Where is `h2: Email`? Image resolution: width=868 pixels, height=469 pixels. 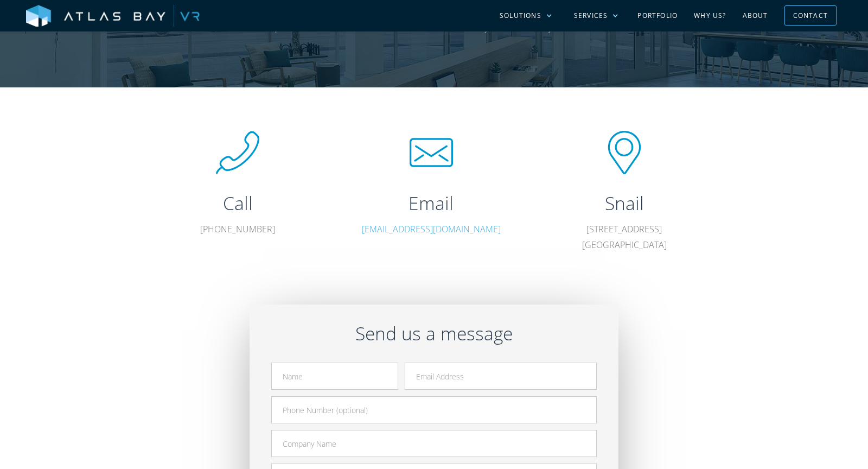 h2: Email is located at coordinates (431, 203).